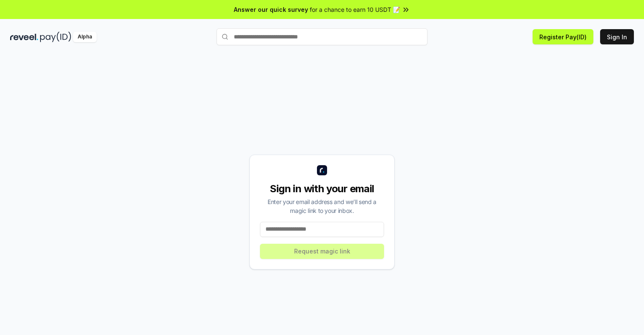 This screenshot has height=335, width=644. Describe the element at coordinates (56, 37) in the screenshot. I see `img: pay_id` at that location.